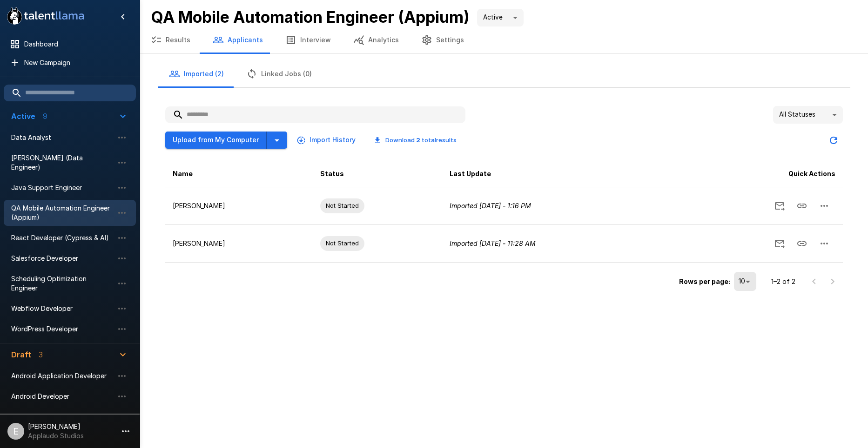 This screenshot has width=868, height=448. What do you see at coordinates (753, 174) in the screenshot?
I see `th: Quick Actions` at bounding box center [753, 174].